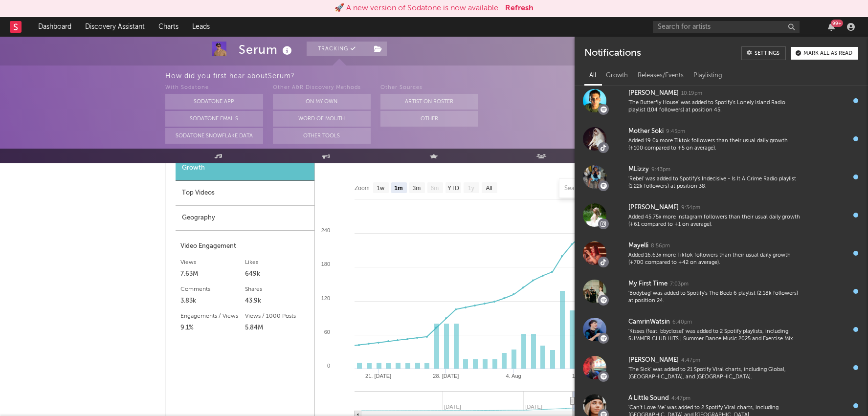 The width and height of the screenshot is (868, 416). What do you see at coordinates (611, 189) in the screenshot?
I see `input: Search by song name or URL` at bounding box center [611, 189].